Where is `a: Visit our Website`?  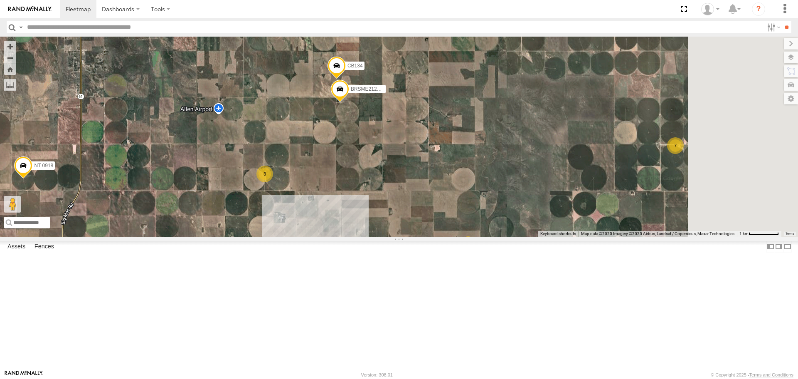
a: Visit our Website is located at coordinates (24, 375).